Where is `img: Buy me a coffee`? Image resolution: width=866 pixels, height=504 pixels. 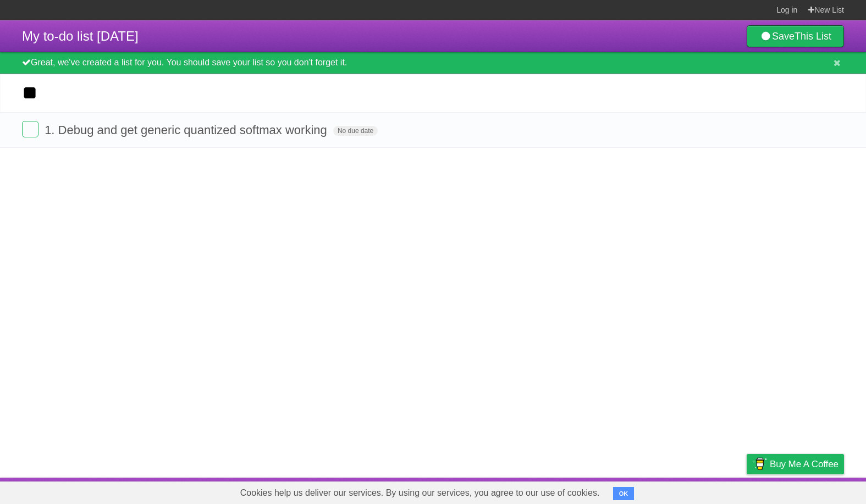 img: Buy me a coffee is located at coordinates (759, 464).